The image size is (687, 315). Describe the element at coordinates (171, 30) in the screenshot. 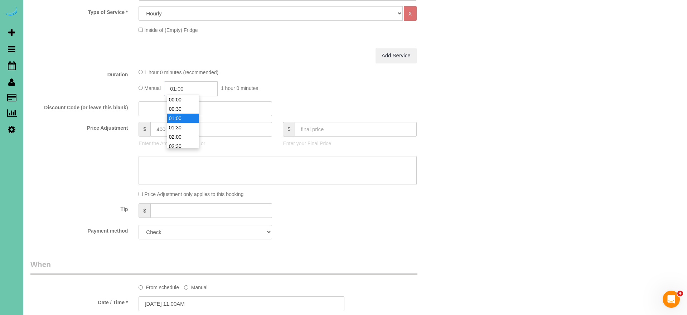

I see `span: Inside of (Empty) Fridge` at that location.